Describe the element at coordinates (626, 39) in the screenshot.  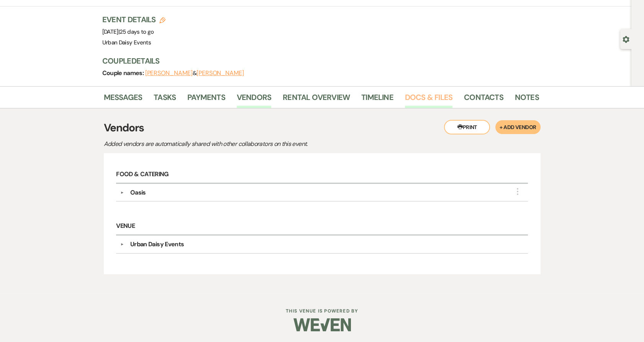
I see `button: Open lead details` at that location.